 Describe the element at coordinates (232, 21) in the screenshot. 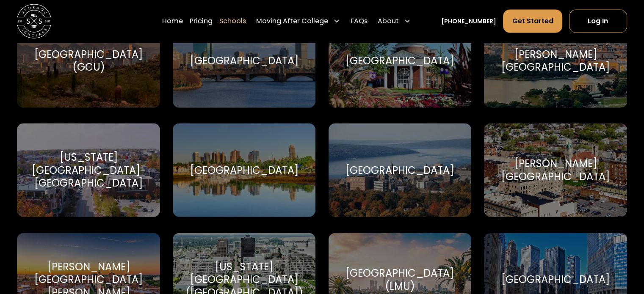

I see `a: Schools` at that location.